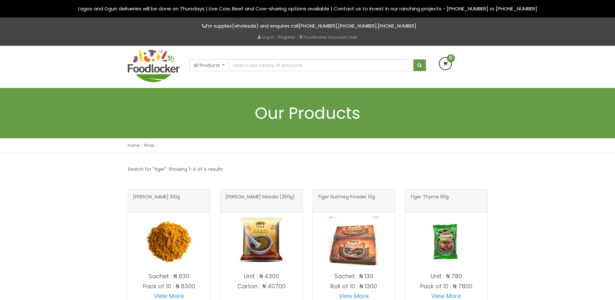 The image size is (615, 300). I want to click on p: For supplies(wholesale) and enquires call , ,, so click(308, 26).